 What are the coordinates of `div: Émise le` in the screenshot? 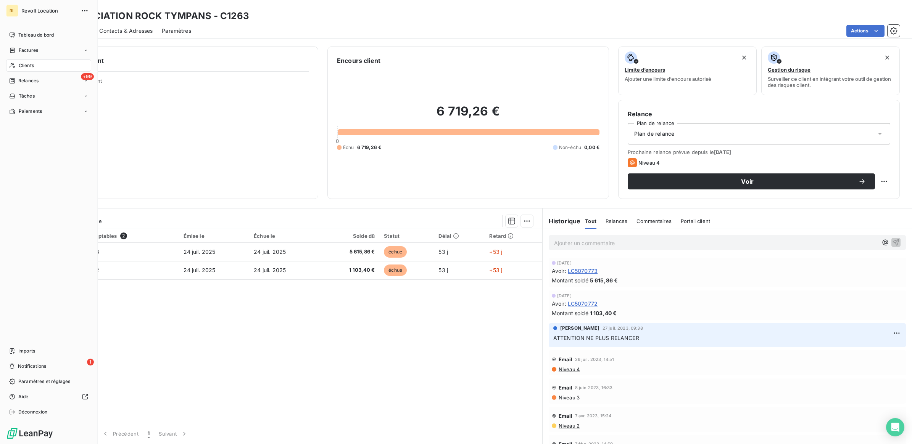 It's located at (214, 236).